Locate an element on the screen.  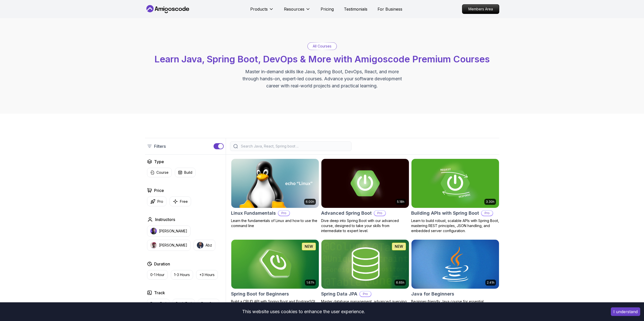
h2: Instructors is located at coordinates (165, 220).